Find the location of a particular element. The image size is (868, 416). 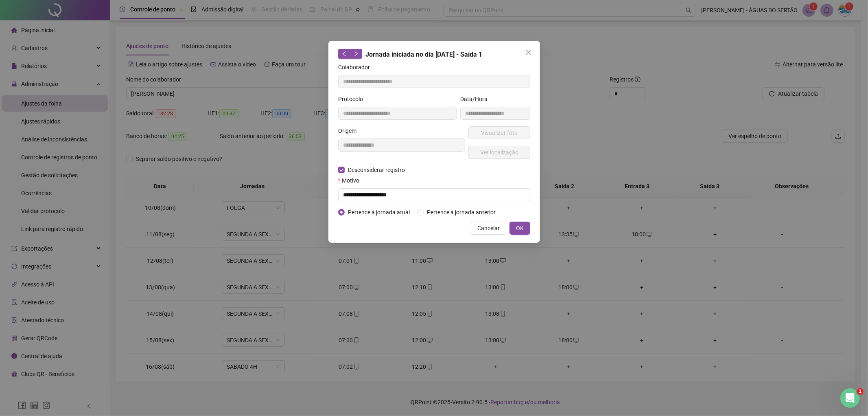

label: Protocolo is located at coordinates (353, 99).